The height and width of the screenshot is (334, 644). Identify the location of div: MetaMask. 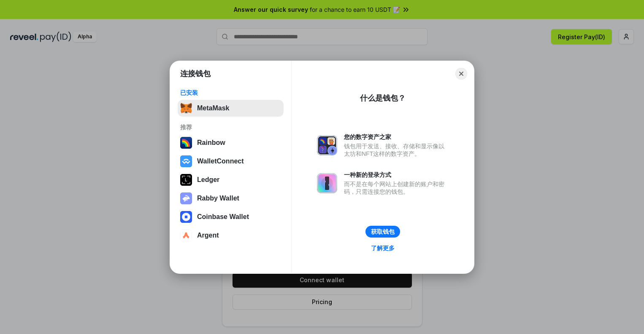
(213, 108).